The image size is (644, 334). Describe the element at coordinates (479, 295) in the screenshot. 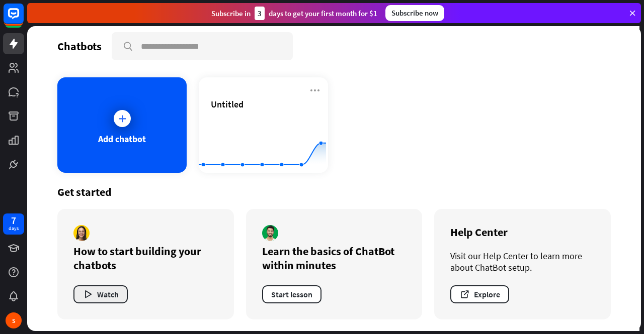

I see `button: Explore` at that location.